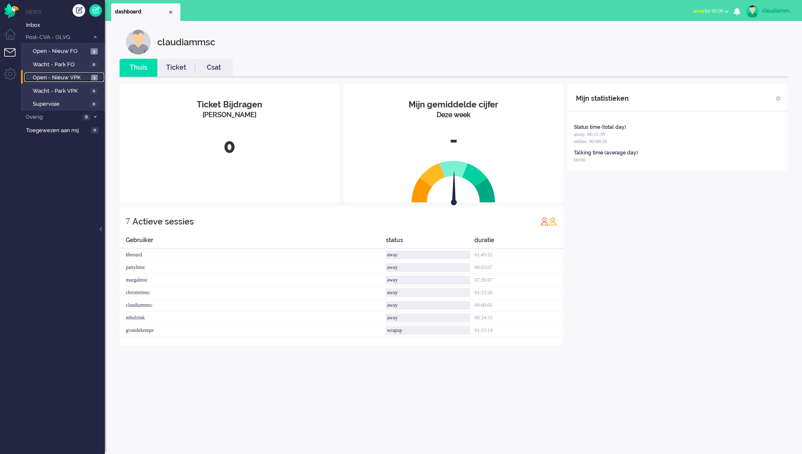  I want to click on span: Post-CVA - OLVG, so click(57, 37).